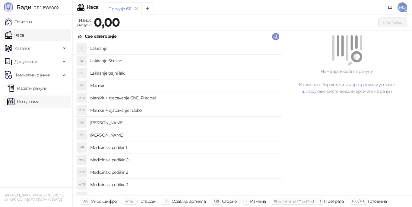  What do you see at coordinates (14, 35) in the screenshot?
I see `a: Каса` at bounding box center [14, 35].